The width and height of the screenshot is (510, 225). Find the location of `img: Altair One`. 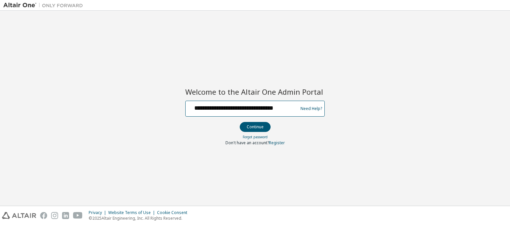

img: Altair One is located at coordinates (45, 5).